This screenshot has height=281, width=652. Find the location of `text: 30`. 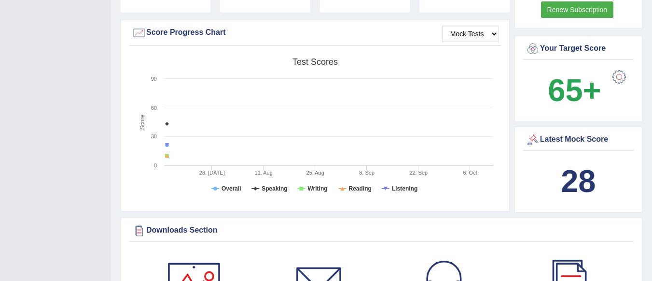

text: 30 is located at coordinates (154, 136).